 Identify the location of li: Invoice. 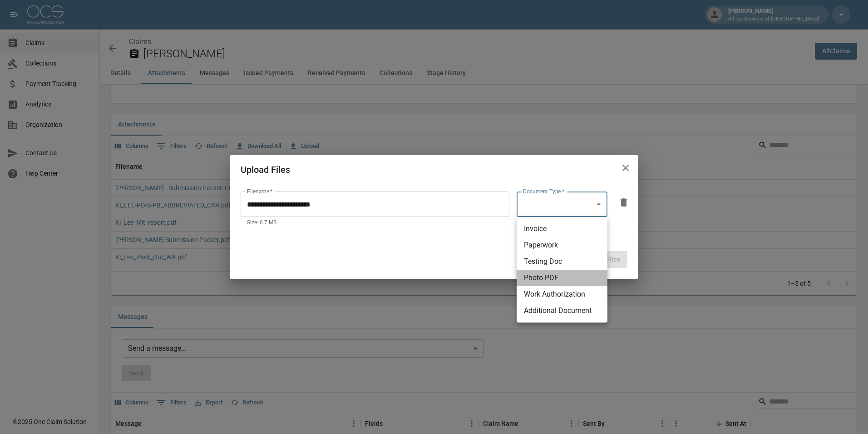
(562, 229).